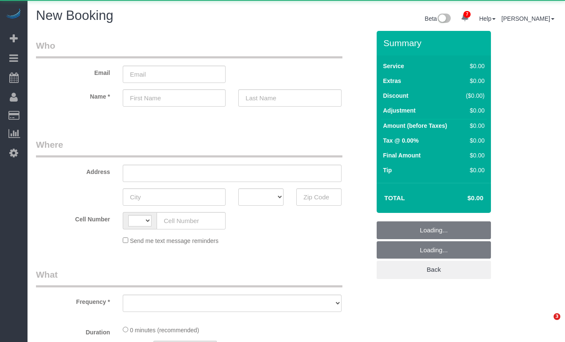 The width and height of the screenshot is (565, 342). I want to click on input: Email, so click(174, 74).